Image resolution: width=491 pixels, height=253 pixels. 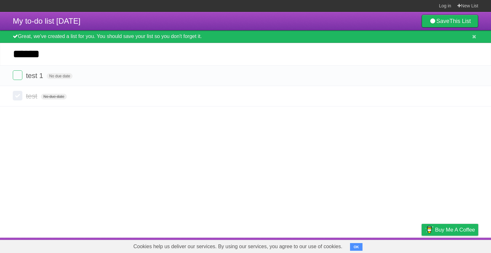 I want to click on a: Developers, so click(x=371, y=245).